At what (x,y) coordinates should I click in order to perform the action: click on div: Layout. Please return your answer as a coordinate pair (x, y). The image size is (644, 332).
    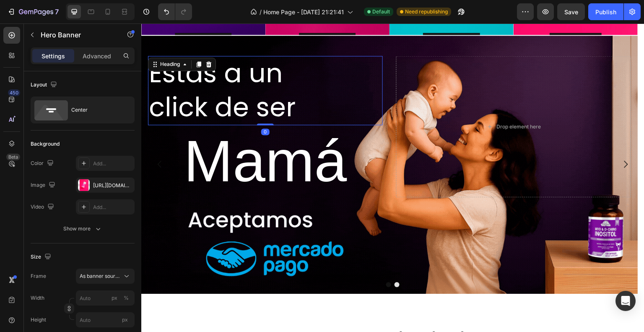
    Looking at the image, I should click on (44, 85).